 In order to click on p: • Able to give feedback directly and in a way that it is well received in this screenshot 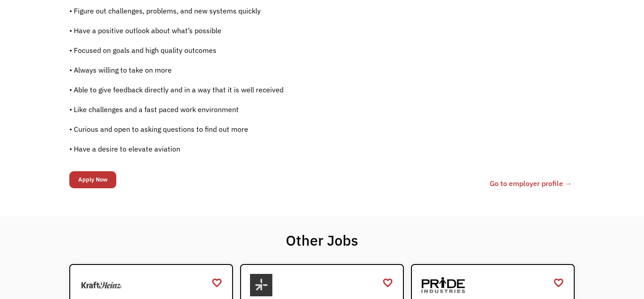, I will do `click(257, 90)`.